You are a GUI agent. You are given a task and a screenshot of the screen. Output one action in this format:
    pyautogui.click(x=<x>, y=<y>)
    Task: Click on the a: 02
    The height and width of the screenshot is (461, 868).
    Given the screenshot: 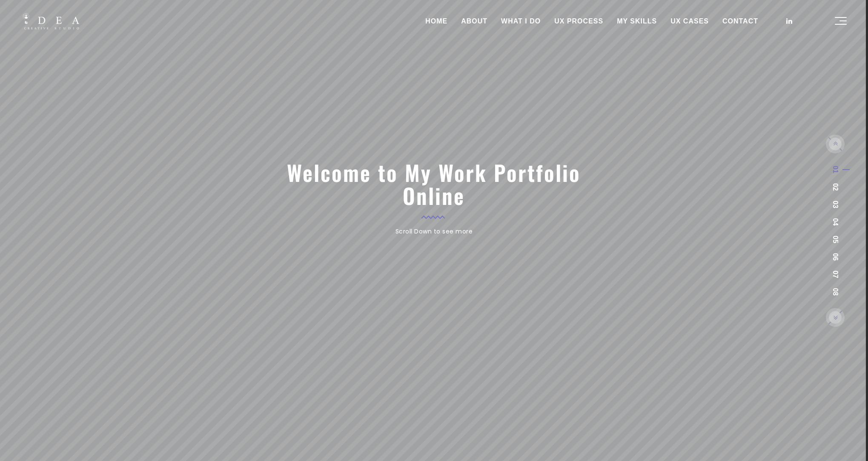 What is the action you would take?
    pyautogui.click(x=836, y=187)
    